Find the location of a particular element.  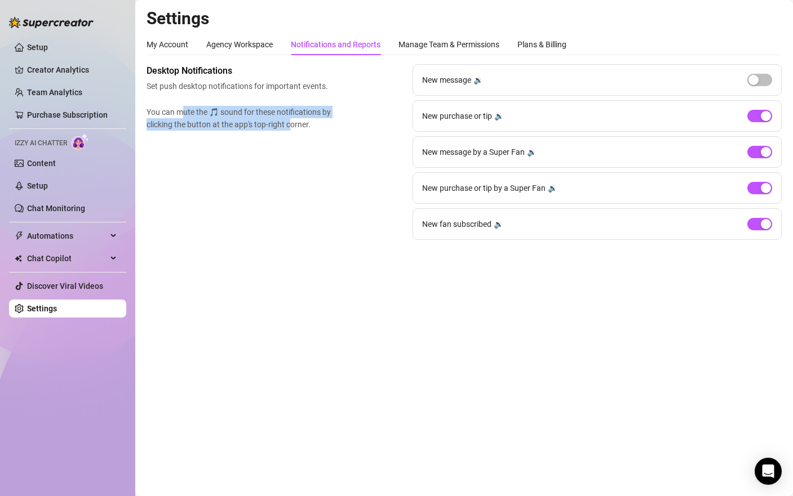

a: Discover Viral Videos is located at coordinates (65, 286).